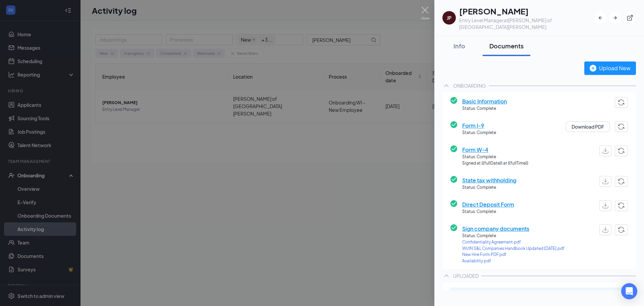 This screenshot has height=306, width=644. Describe the element at coordinates (470, 86) in the screenshot. I see `div: ONBOARDING` at that location.